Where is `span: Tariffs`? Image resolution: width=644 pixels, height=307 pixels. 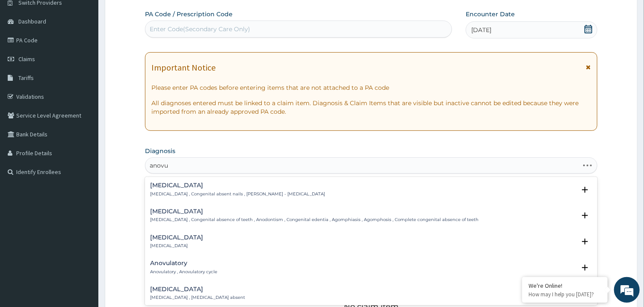
span: Tariffs is located at coordinates (26, 78).